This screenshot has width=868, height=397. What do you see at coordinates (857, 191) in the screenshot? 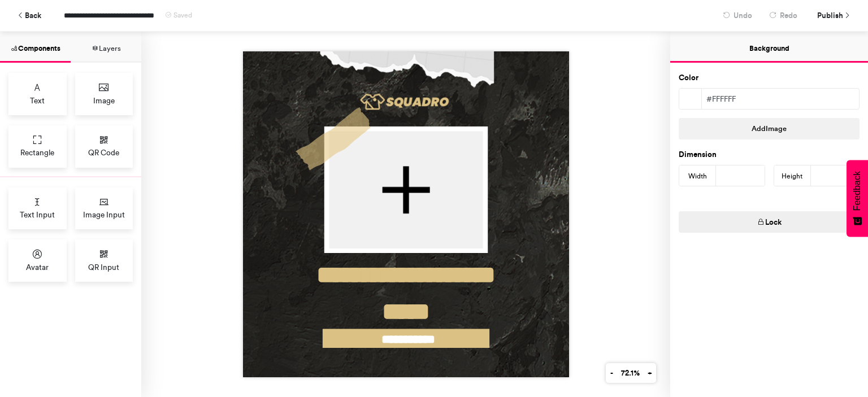
I see `span: Feedback` at bounding box center [857, 191].